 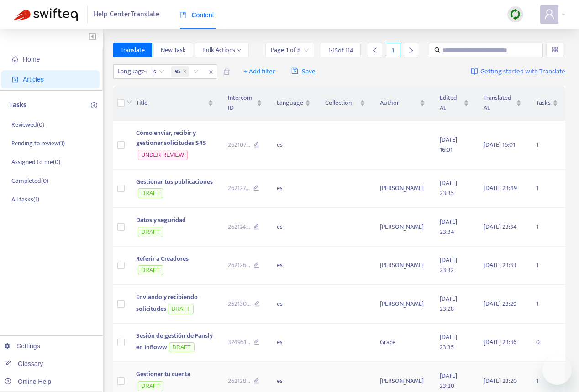 What do you see at coordinates (239, 343) in the screenshot?
I see `span: 324951 ...` at bounding box center [239, 343].